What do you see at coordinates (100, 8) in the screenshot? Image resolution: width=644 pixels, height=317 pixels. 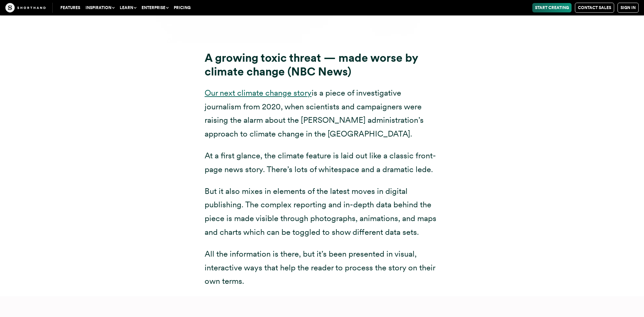 I see `button: Inspiration` at bounding box center [100, 8].